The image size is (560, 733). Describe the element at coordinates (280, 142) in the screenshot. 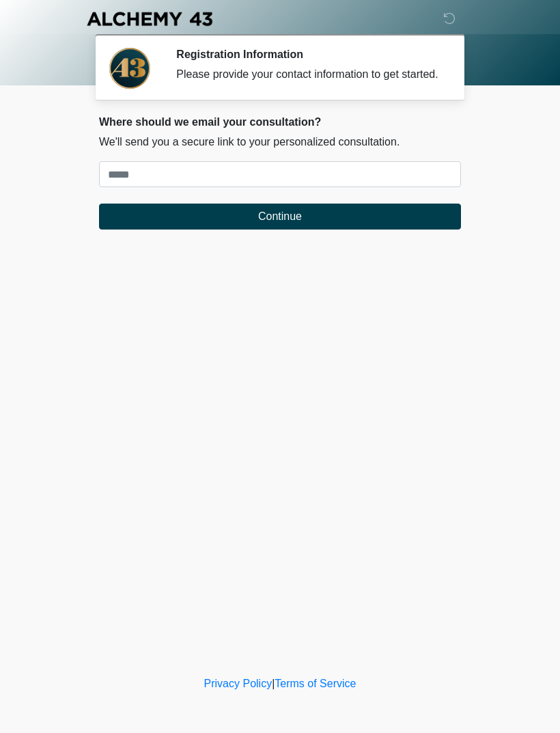

I see `p: We'll send you a secure link to your personalized consultation.` at that location.